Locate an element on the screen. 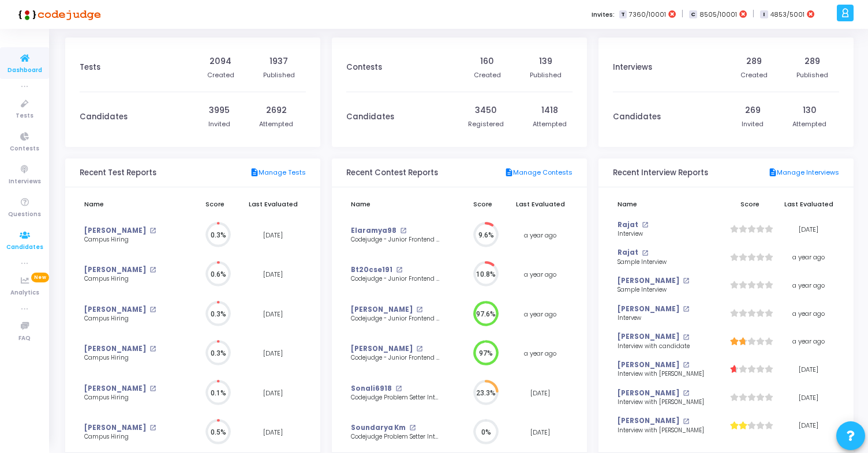  h3: Contests is located at coordinates (364, 68).